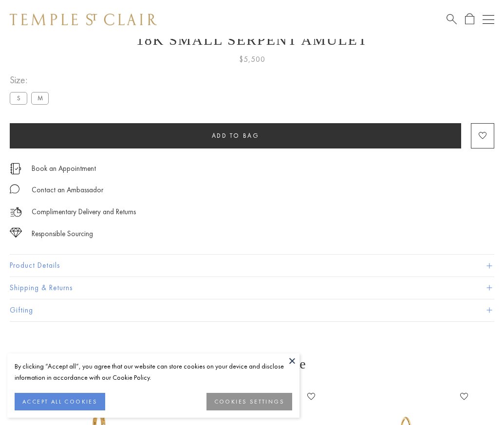  Describe the element at coordinates (469, 19) in the screenshot. I see `a: Open Shopping Bag` at that location.